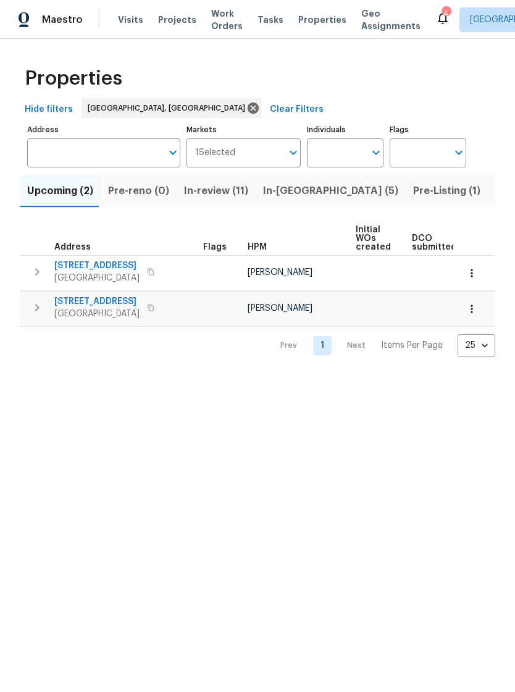 This screenshot has height=692, width=515. Describe the element at coordinates (476, 345) in the screenshot. I see `div: 25` at that location.